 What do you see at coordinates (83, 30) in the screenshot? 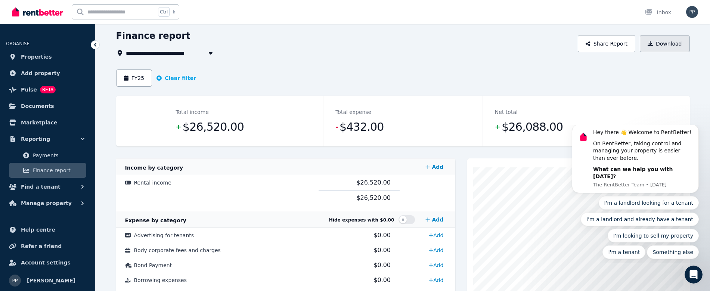
I see `div: Message content` at bounding box center [83, 30].